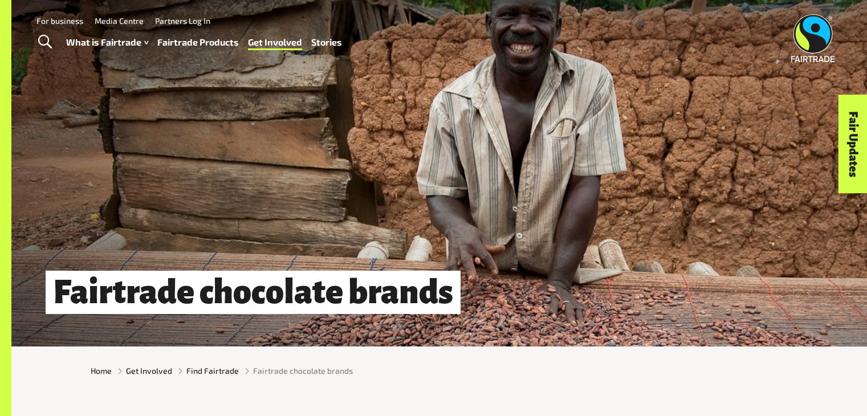 The image size is (867, 416). I want to click on a: Home, so click(101, 371).